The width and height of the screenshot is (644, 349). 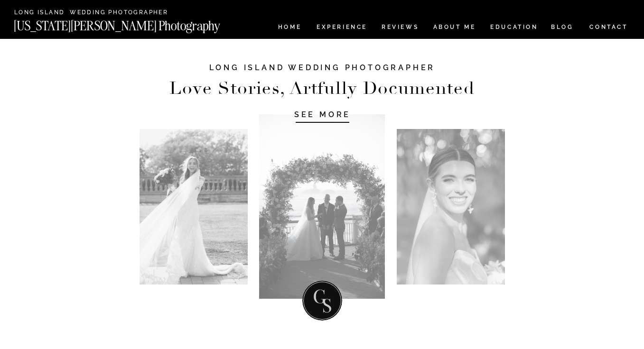 What do you see at coordinates (322, 72) in the screenshot?
I see `h1: LONG ISLAND WEDDING PHOTOGRAPHEr` at bounding box center [322, 72].